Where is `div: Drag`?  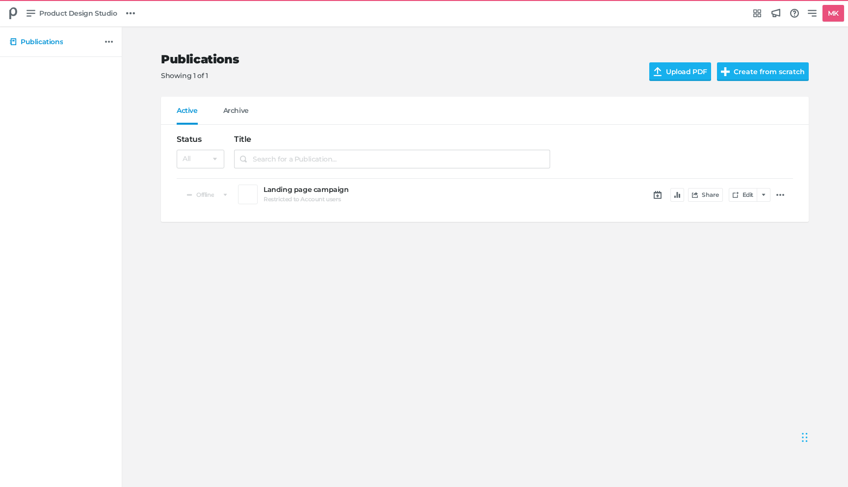
div: Drag is located at coordinates (805, 437).